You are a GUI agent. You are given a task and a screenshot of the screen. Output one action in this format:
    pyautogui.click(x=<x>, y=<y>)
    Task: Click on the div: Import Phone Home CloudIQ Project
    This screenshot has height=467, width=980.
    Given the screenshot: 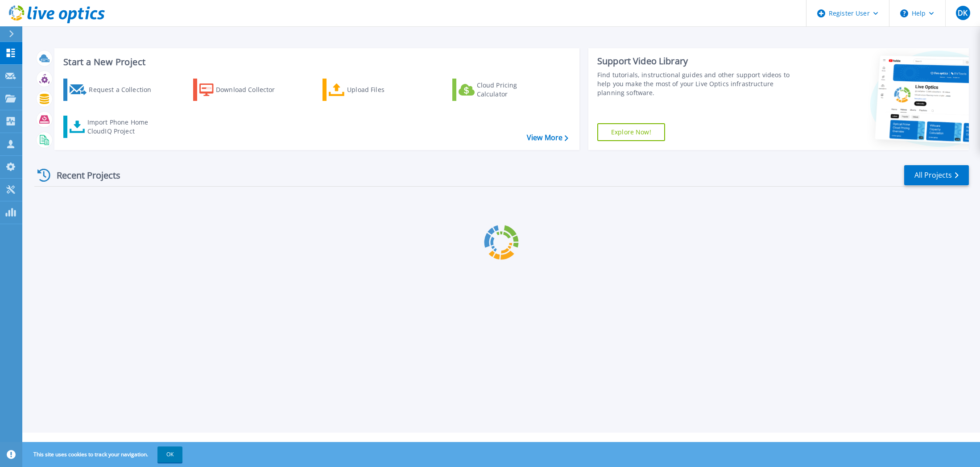 What is the action you would take?
    pyautogui.click(x=123, y=127)
    